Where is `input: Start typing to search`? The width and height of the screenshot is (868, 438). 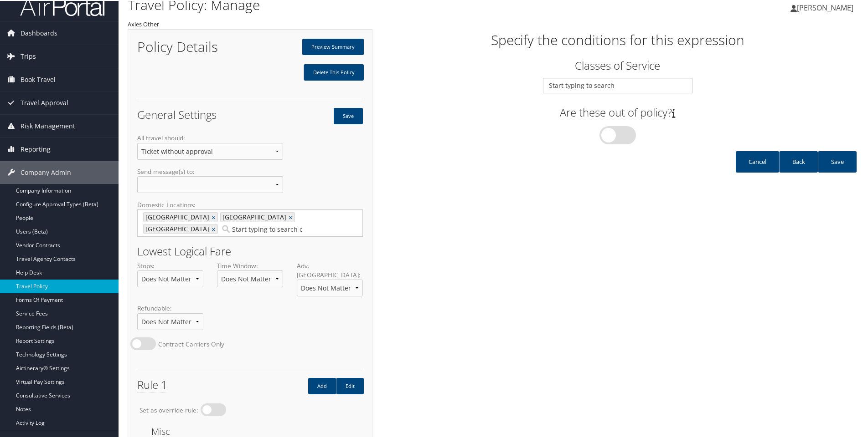
input: Start typing to search is located at coordinates (617, 85).